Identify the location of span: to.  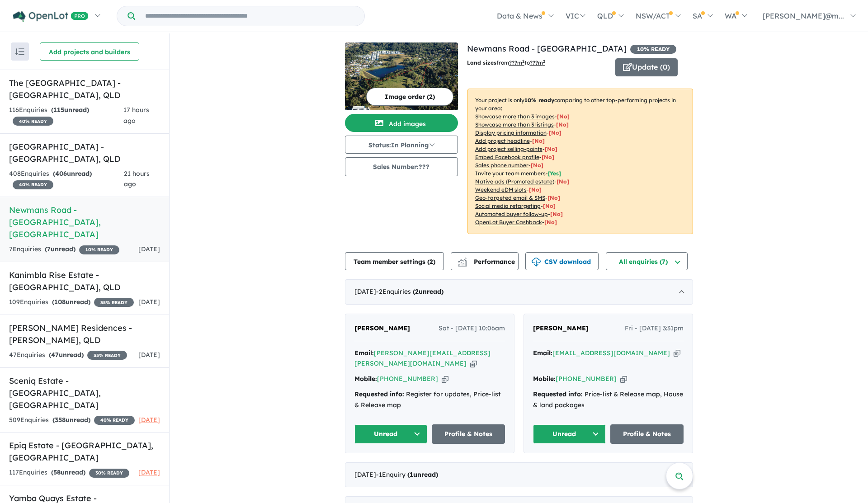
(534, 62).